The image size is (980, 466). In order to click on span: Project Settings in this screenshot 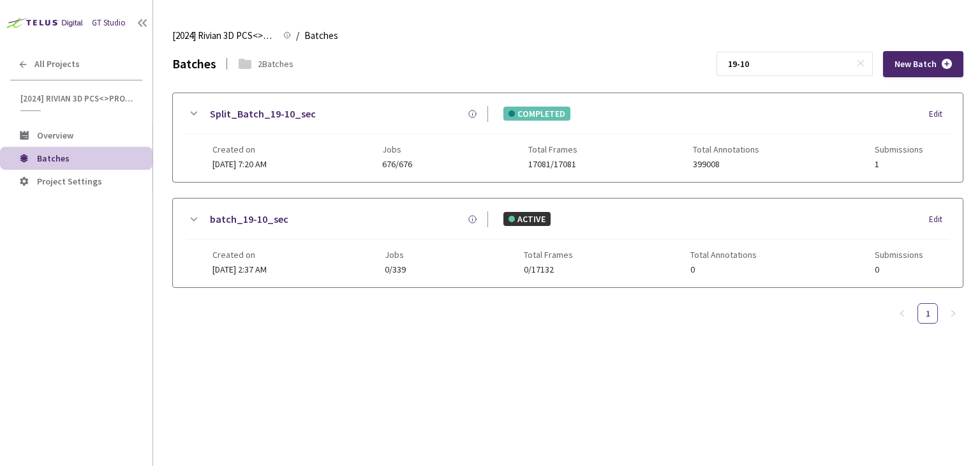, I will do `click(70, 181)`.